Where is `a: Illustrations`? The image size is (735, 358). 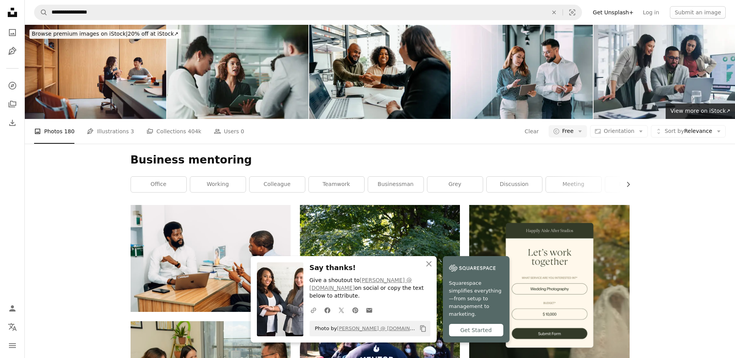 a: Illustrations is located at coordinates (12, 51).